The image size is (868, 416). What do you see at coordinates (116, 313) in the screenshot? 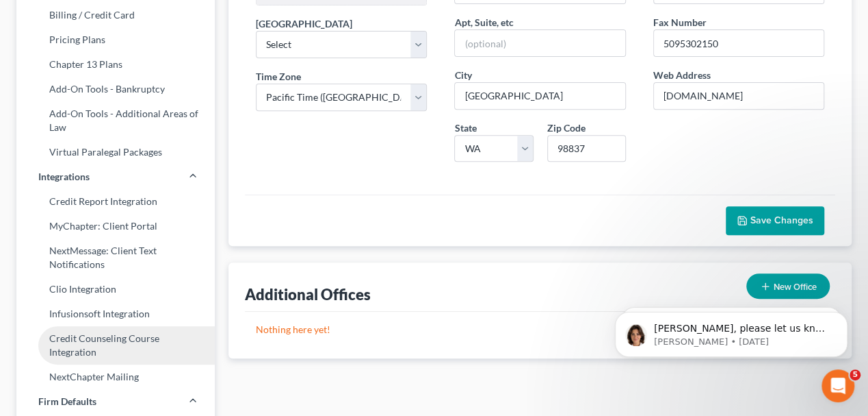
I see `a: Infusionsoft Integration` at bounding box center [116, 313].